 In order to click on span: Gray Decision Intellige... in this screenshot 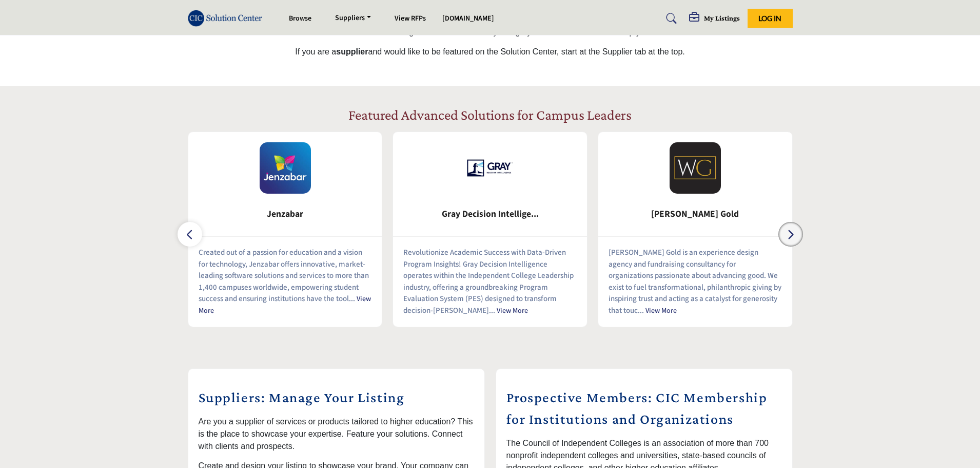, I will do `click(490, 214)`.